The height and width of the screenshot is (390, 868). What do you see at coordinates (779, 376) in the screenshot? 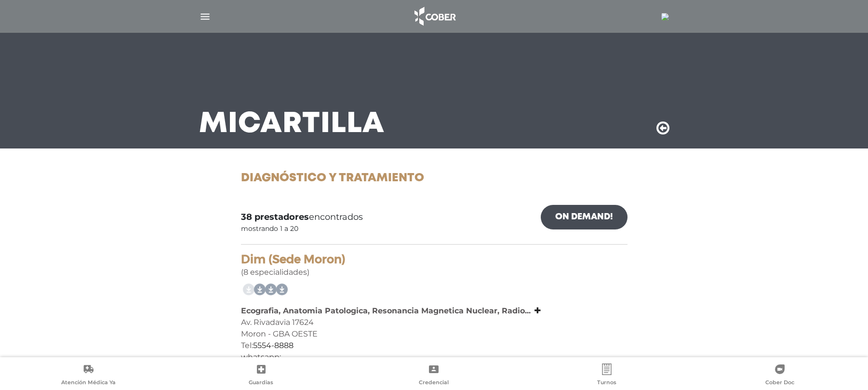
I see `a: Cober Doc` at bounding box center [779, 376].